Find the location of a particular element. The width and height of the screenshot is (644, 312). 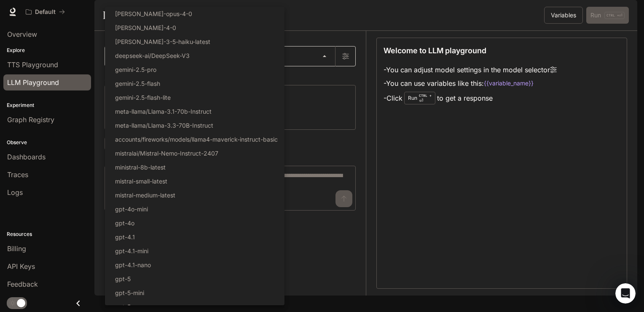

p: gpt-5 is located at coordinates (123, 278).